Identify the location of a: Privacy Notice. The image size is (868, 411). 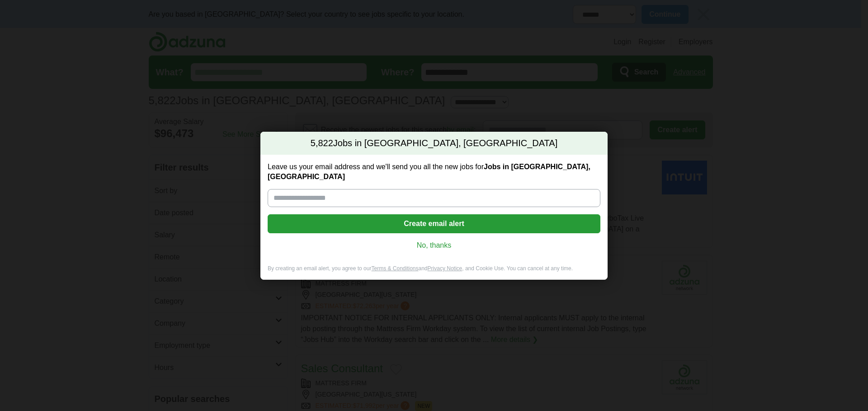
(444, 268).